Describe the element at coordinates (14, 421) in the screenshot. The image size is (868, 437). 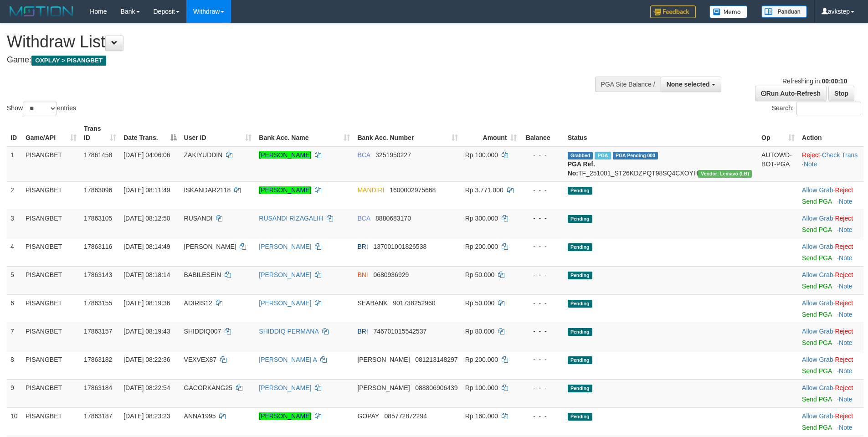
I see `td: 10` at that location.